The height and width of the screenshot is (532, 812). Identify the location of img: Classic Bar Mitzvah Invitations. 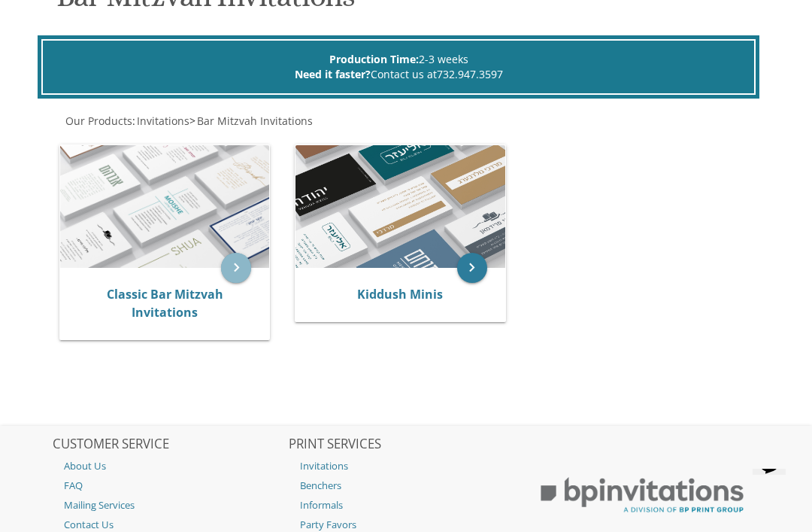
(165, 206).